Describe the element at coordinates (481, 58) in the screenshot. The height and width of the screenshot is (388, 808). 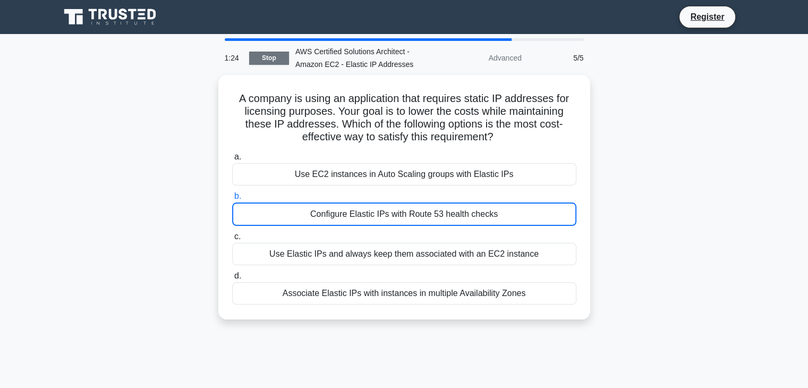
I see `div: Advanced` at that location.